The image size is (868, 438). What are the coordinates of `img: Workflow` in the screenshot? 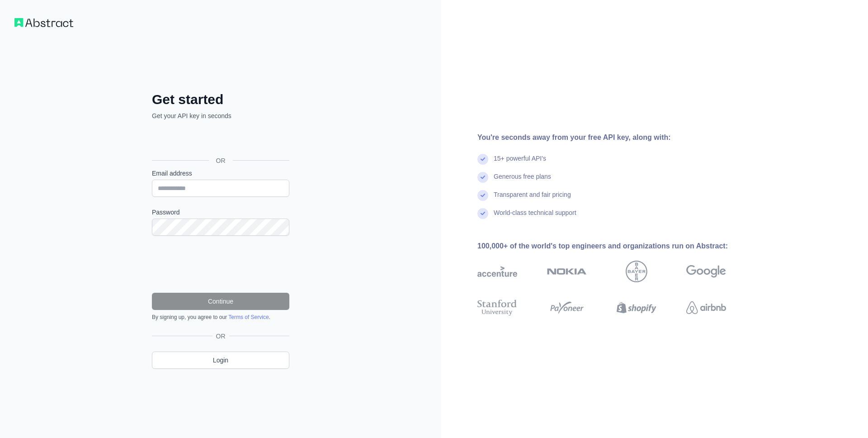 It's located at (44, 23).